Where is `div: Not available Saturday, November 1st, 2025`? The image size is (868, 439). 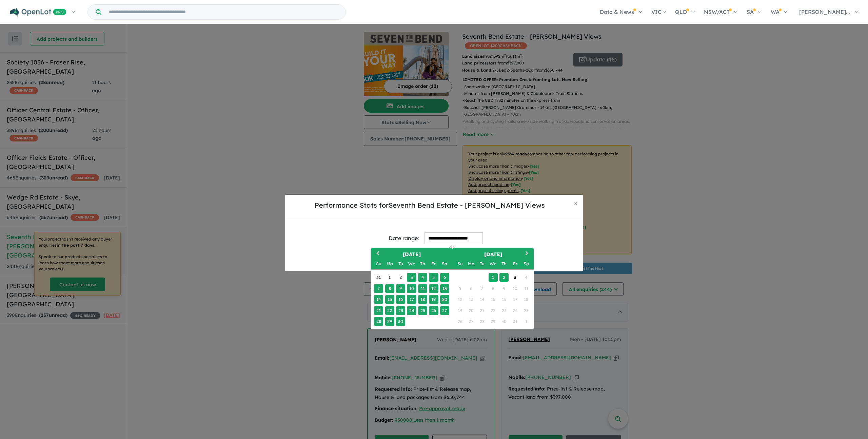
div: Not available Saturday, November 1st, 2025 is located at coordinates (526, 321).